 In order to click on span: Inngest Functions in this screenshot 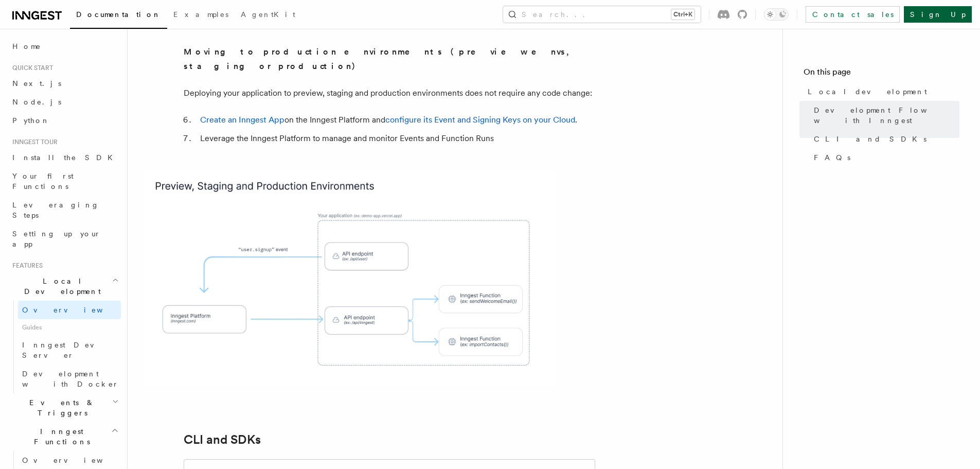, I will do `click(59, 437)`.